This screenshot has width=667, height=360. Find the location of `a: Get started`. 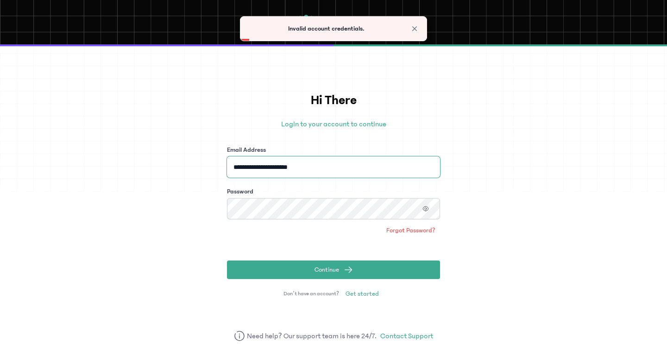

a: Get started is located at coordinates (362, 294).